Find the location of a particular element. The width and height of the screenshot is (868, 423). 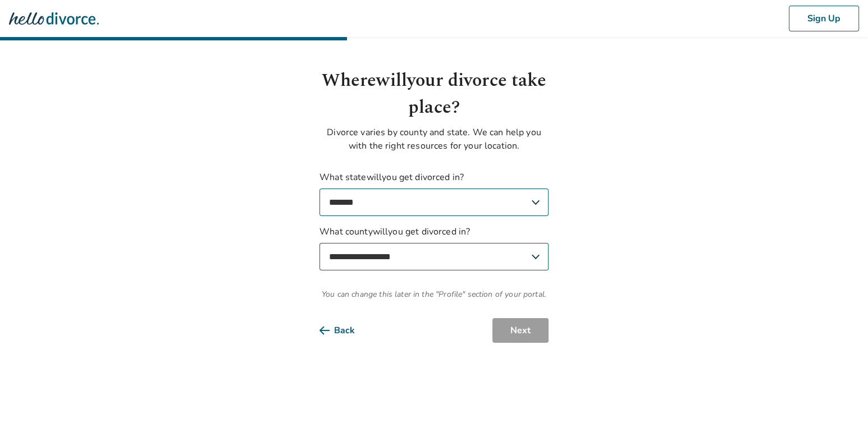

button: Next is located at coordinates (520, 331).